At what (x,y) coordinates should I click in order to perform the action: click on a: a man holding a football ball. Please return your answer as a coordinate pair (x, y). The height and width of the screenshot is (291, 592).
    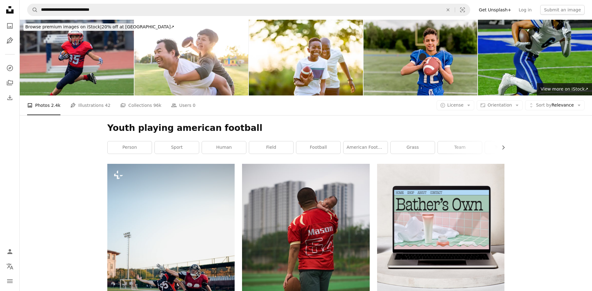
    Looking at the image, I should click on (305, 261).